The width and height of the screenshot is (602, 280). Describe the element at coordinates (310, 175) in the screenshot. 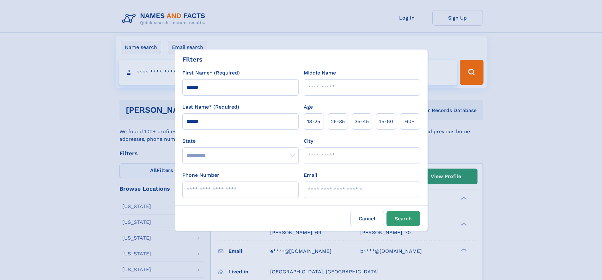

I see `label: Email` at that location.